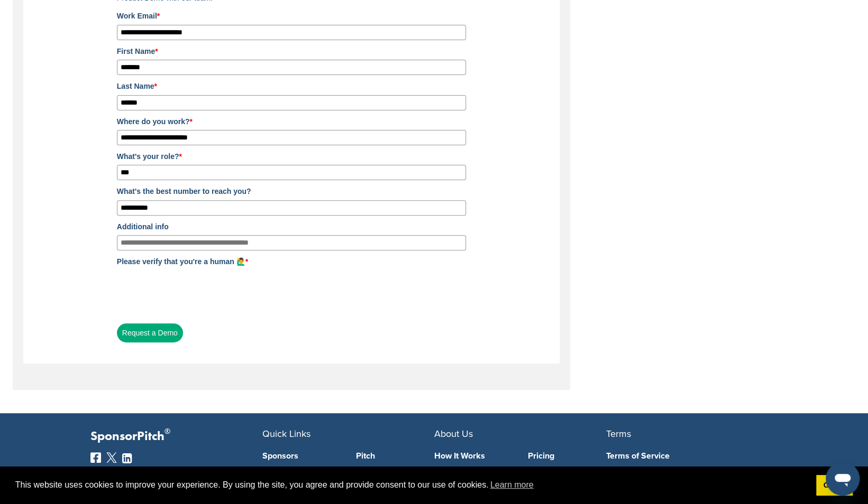  I want to click on label: Please verify that you're a human 🙋‍♂️, so click(291, 262).